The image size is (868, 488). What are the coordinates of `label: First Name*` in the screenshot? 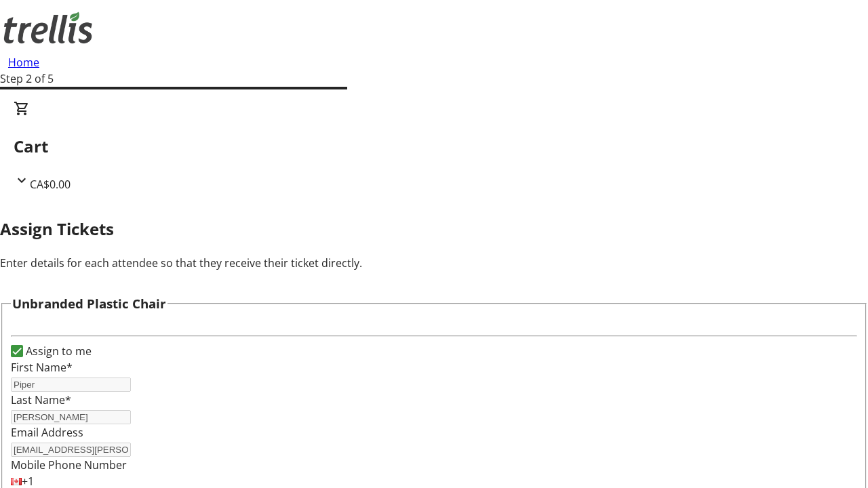 It's located at (41, 368).